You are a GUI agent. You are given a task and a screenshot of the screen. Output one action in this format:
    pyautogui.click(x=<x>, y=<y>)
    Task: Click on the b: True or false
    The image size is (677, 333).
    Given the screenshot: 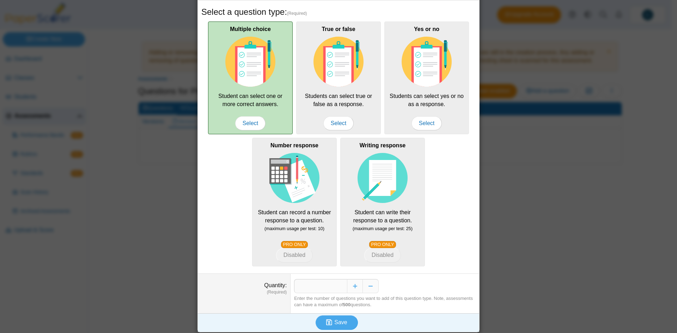 What is the action you would take?
    pyautogui.click(x=338, y=29)
    